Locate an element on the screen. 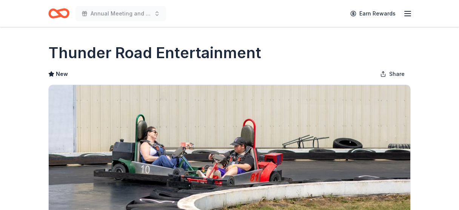 The width and height of the screenshot is (459, 210). span: New is located at coordinates (62, 74).